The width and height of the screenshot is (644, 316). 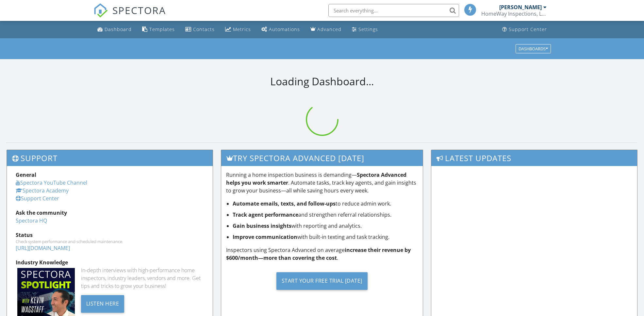 What do you see at coordinates (325, 226) in the screenshot?
I see `li: with reporting and analytics.` at bounding box center [325, 226].